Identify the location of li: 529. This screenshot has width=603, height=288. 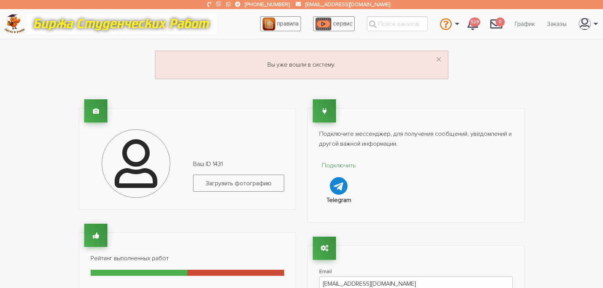
(472, 24).